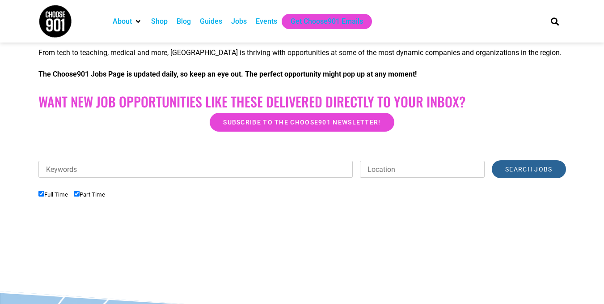 Image resolution: width=604 pixels, height=304 pixels. I want to click on strong: The Choose901 Jobs Page is updated daily, so keep an eye out. The perfect opportunity might pop u..., so click(228, 74).